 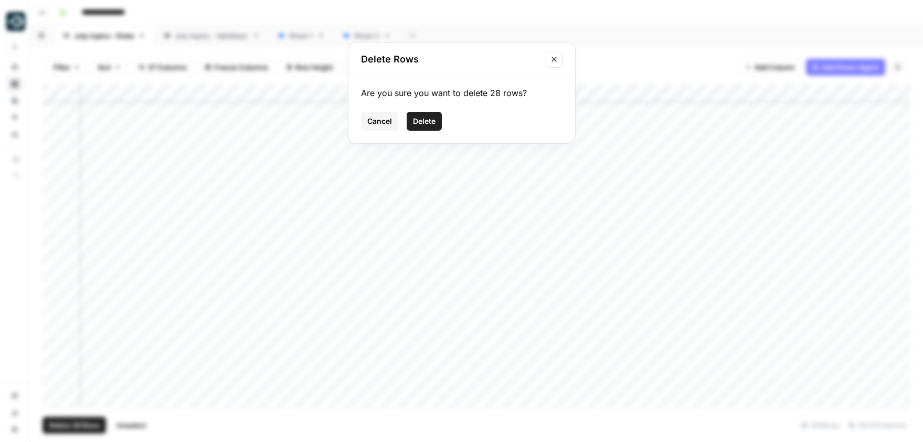 I want to click on span: Delete, so click(x=424, y=121).